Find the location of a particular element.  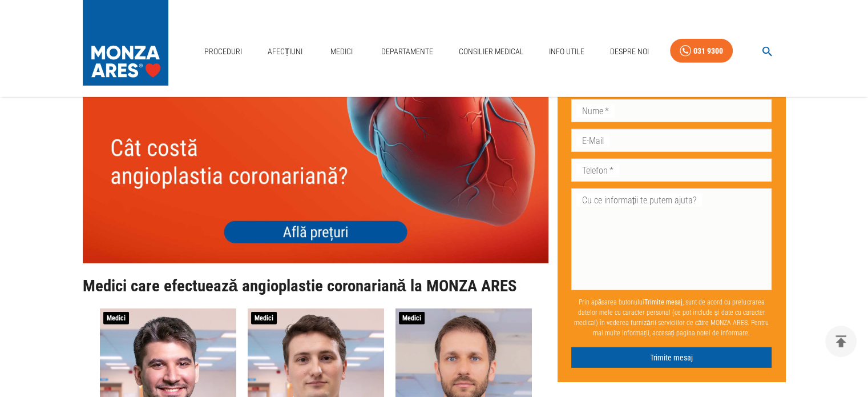

a: 031 9300 is located at coordinates (701, 51).